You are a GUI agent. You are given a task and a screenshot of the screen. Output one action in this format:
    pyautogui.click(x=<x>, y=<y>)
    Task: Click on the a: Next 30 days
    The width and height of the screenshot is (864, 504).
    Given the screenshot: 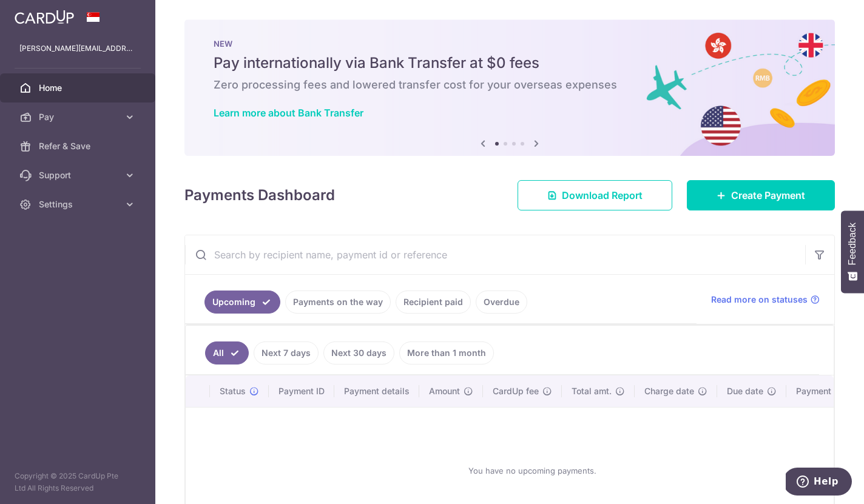 What is the action you would take?
    pyautogui.click(x=359, y=352)
    